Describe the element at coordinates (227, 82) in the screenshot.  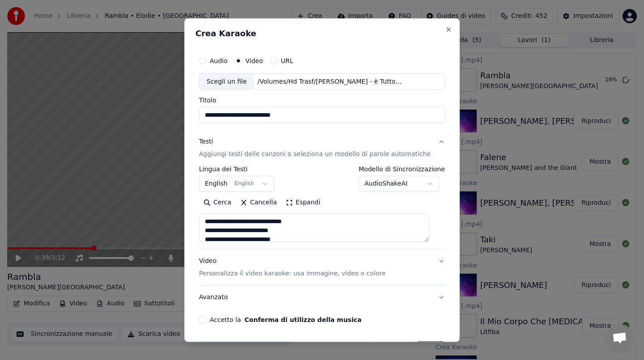
I see `div: Scegli un file` at that location.